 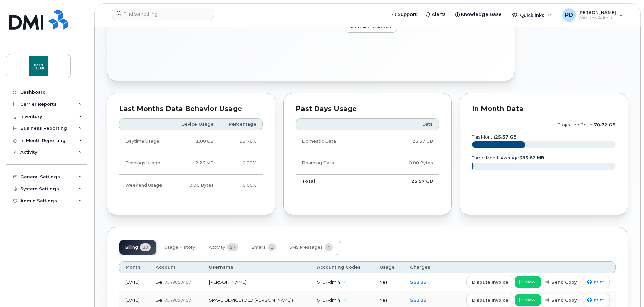 I want to click on th: Month, so click(x=135, y=267).